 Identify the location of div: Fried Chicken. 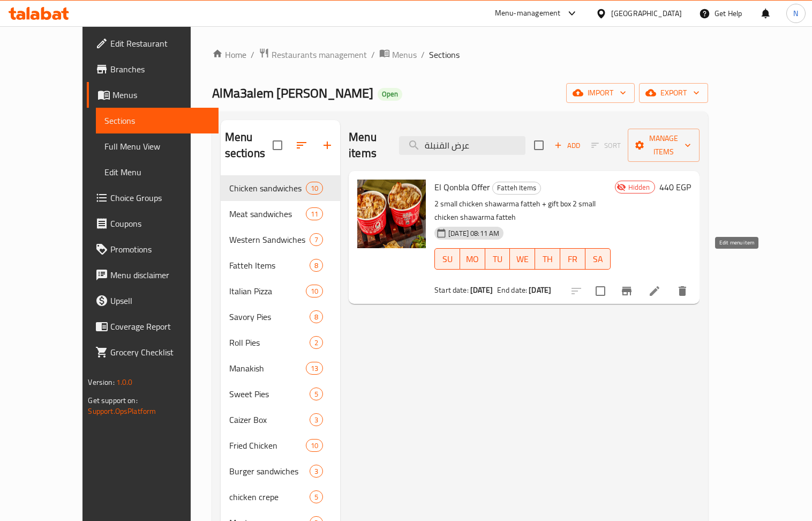
(267, 445).